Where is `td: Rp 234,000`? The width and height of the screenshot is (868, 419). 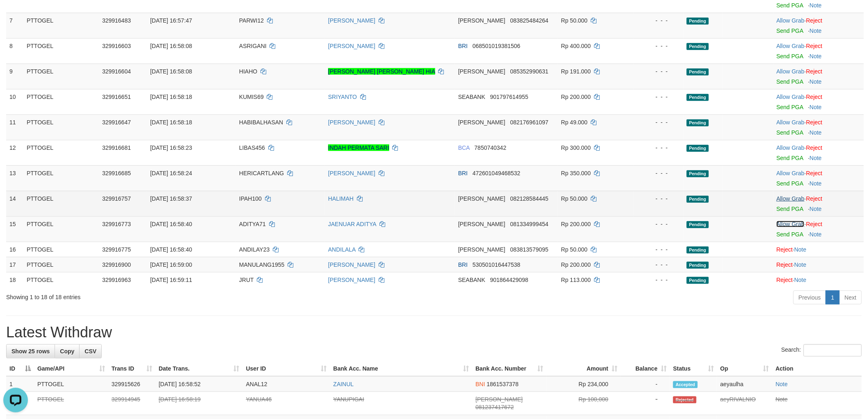 td: Rp 234,000 is located at coordinates (583, 384).